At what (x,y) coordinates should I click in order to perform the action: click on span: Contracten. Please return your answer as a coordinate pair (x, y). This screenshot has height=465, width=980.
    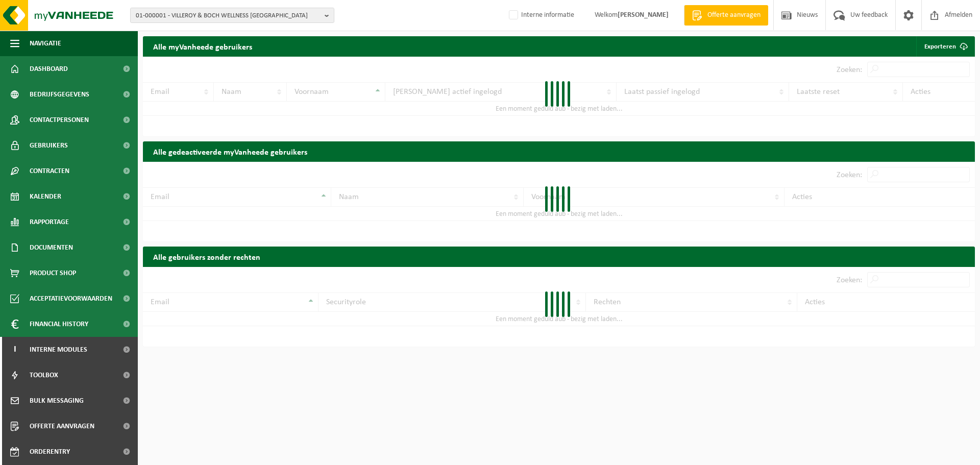
    Looking at the image, I should click on (50, 171).